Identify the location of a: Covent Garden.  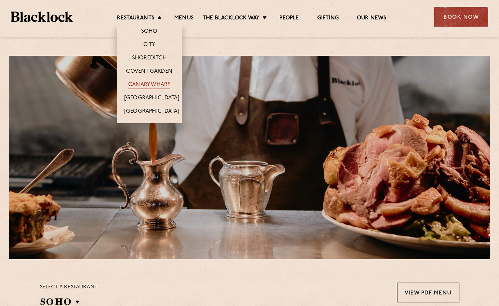
(149, 72).